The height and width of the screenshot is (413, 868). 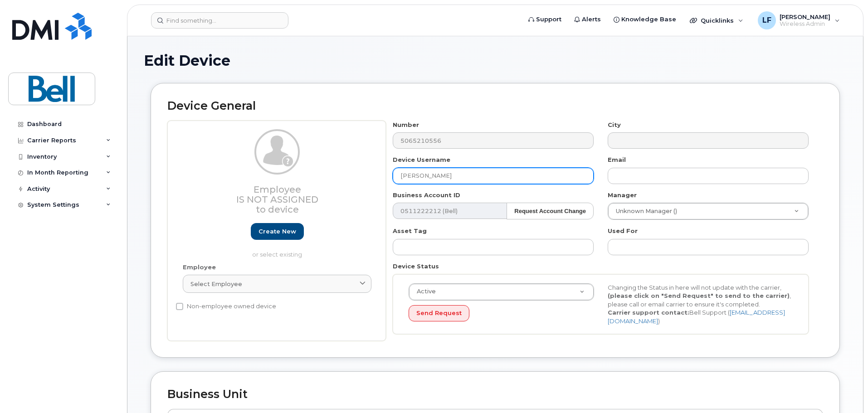 What do you see at coordinates (277, 232) in the screenshot?
I see `a: Create new` at bounding box center [277, 232].